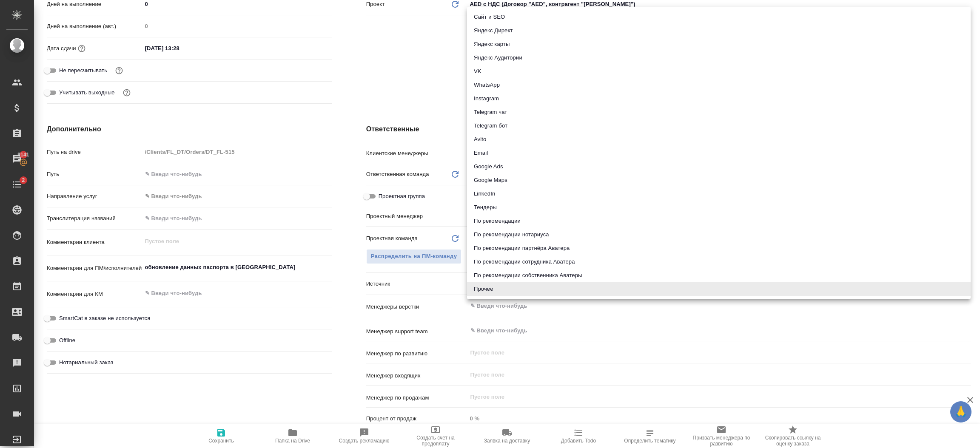 The height and width of the screenshot is (448, 980). Describe the element at coordinates (719, 207) in the screenshot. I see `li: Тендеры` at that location.